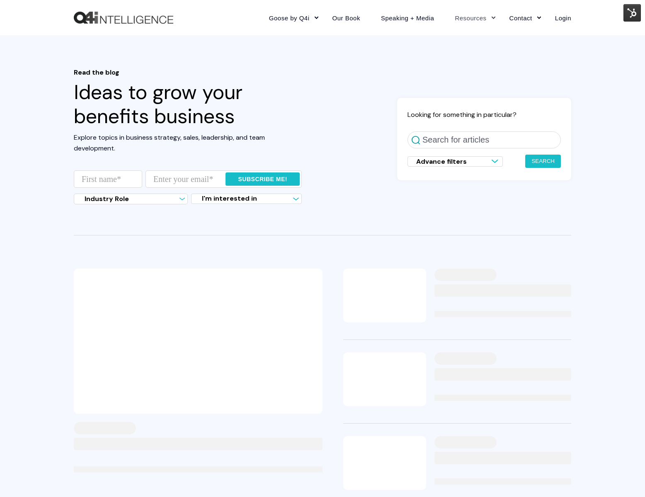 Image resolution: width=645 pixels, height=497 pixels. I want to click on span: Explore topics in business strategy, sales, leadership, and team development., so click(169, 143).